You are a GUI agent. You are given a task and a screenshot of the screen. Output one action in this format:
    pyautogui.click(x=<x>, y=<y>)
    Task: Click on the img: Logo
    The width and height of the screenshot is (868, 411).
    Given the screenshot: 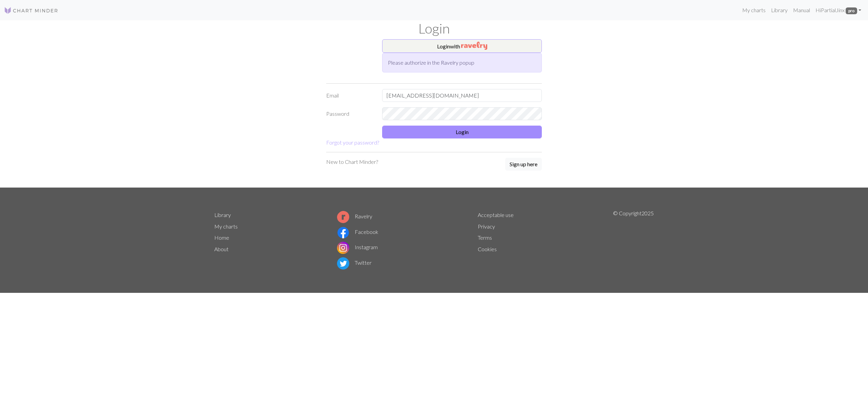 What is the action you would take?
    pyautogui.click(x=31, y=10)
    